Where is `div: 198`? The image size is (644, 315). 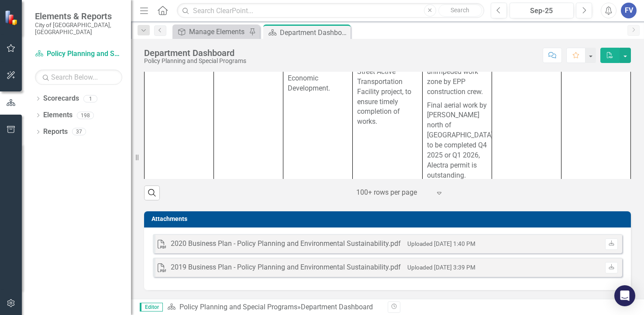
div: 198 is located at coordinates (85, 115).